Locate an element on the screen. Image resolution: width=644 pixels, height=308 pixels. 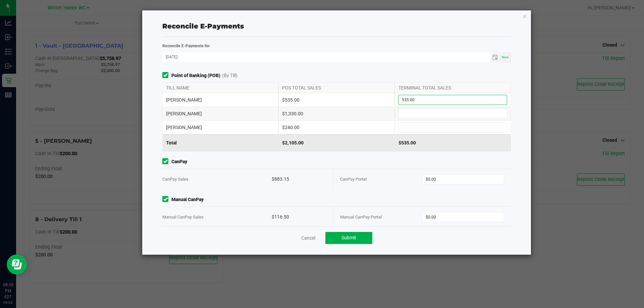
div: POS TOTAL SALES is located at coordinates (336, 88).